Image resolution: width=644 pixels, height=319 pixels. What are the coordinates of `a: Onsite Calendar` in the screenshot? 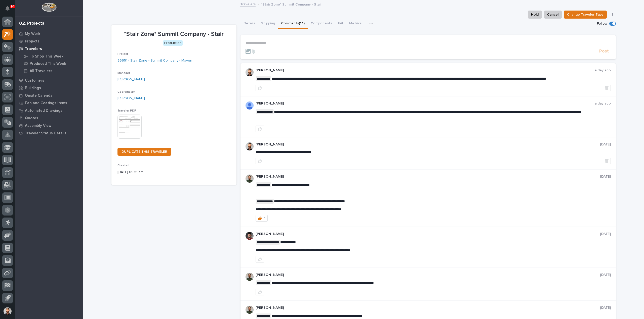 It's located at (49, 95).